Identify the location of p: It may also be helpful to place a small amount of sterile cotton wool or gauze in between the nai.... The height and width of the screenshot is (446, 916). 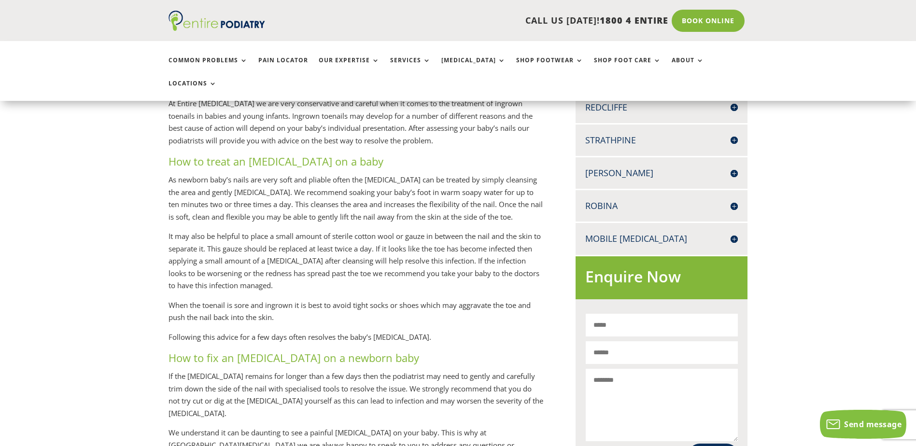
(356, 265).